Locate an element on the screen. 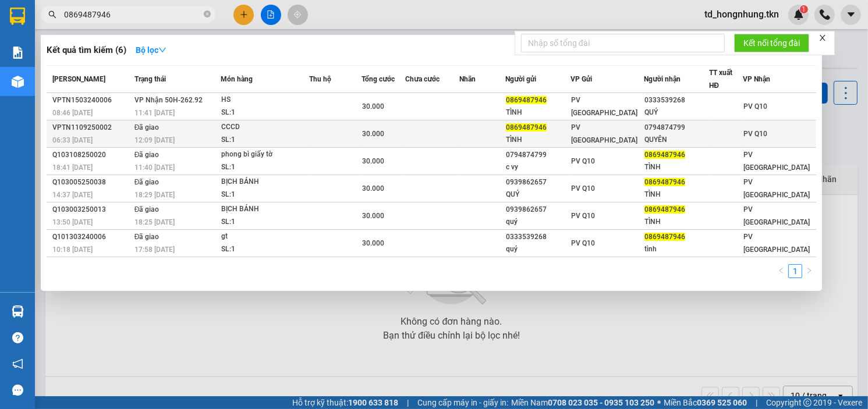  span: Tổng cước is located at coordinates (377, 79).